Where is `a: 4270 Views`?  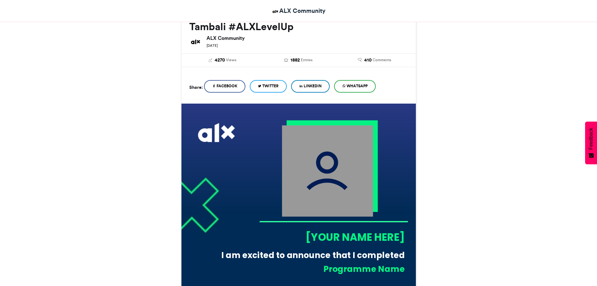 a: 4270 Views is located at coordinates (223, 60).